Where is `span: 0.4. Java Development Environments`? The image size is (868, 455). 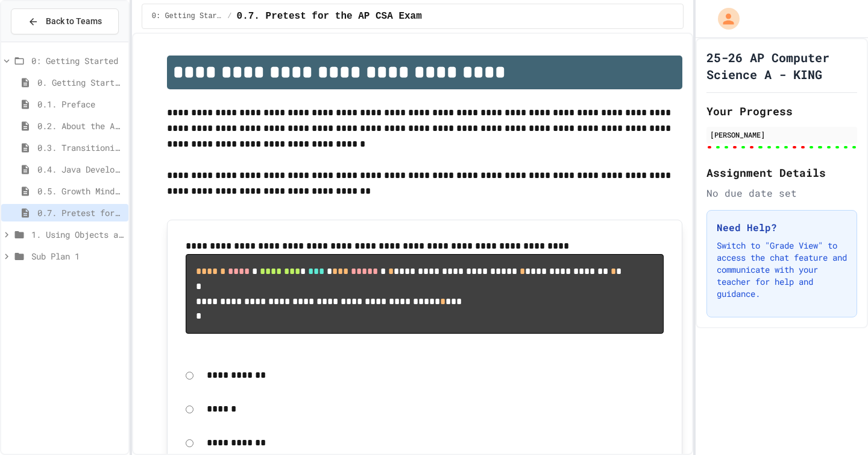 span: 0.4. Java Development Environments is located at coordinates (80, 169).